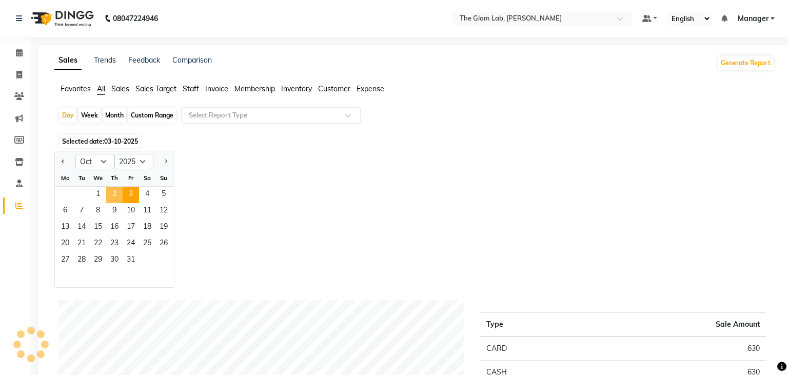  I want to click on div: Friday, October 17, 2025, so click(131, 228).